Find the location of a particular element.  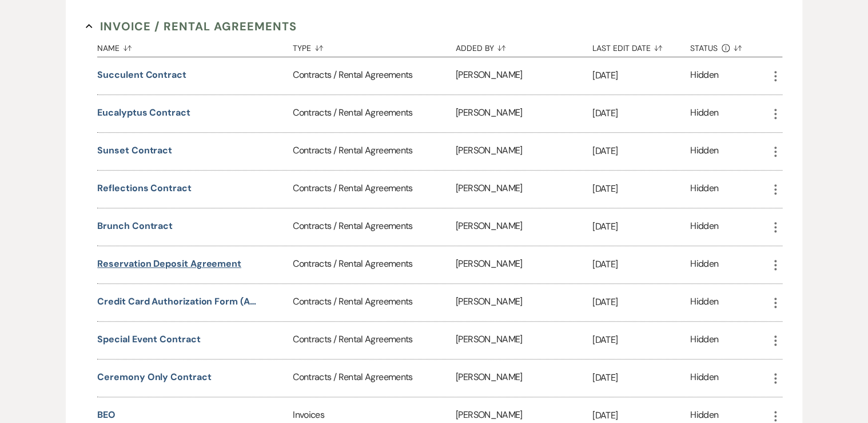

span: Status is located at coordinates (704, 48).